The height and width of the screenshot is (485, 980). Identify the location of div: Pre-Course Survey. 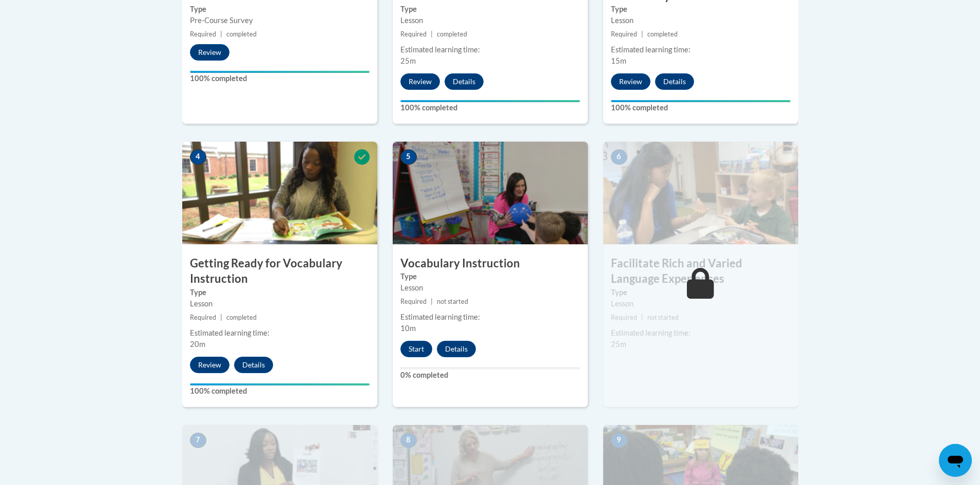
(280, 21).